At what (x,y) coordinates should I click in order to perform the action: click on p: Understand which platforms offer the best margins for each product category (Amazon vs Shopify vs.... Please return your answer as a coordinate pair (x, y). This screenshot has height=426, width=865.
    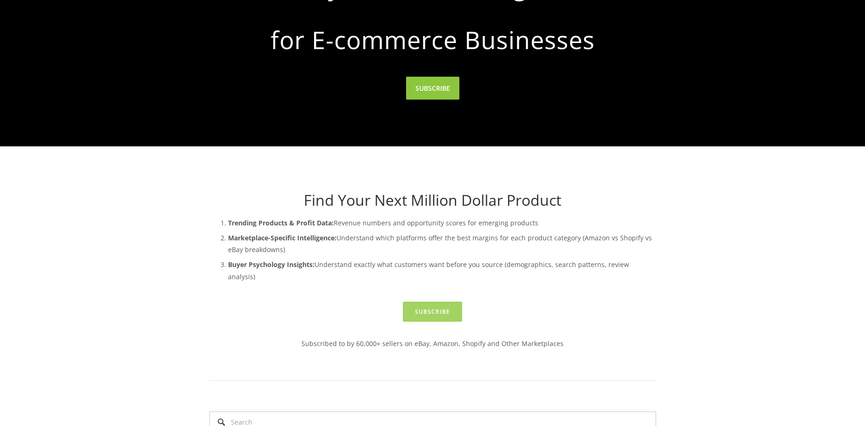
    Looking at the image, I should click on (442, 244).